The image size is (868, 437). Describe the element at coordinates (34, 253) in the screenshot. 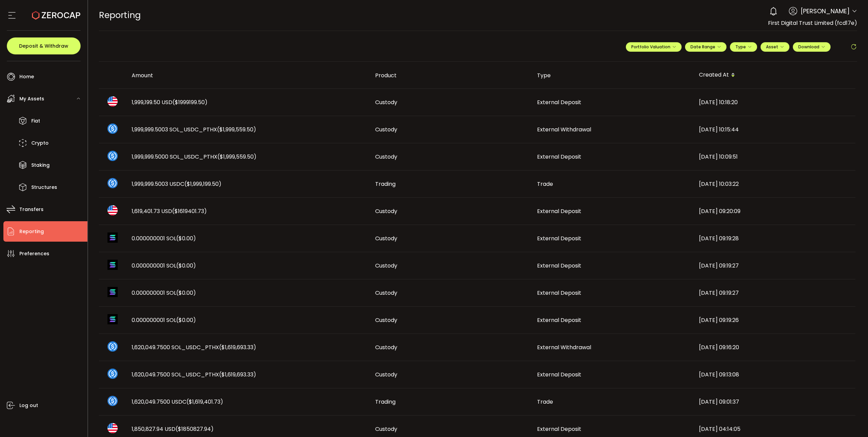

I see `span: Preferences` at that location.